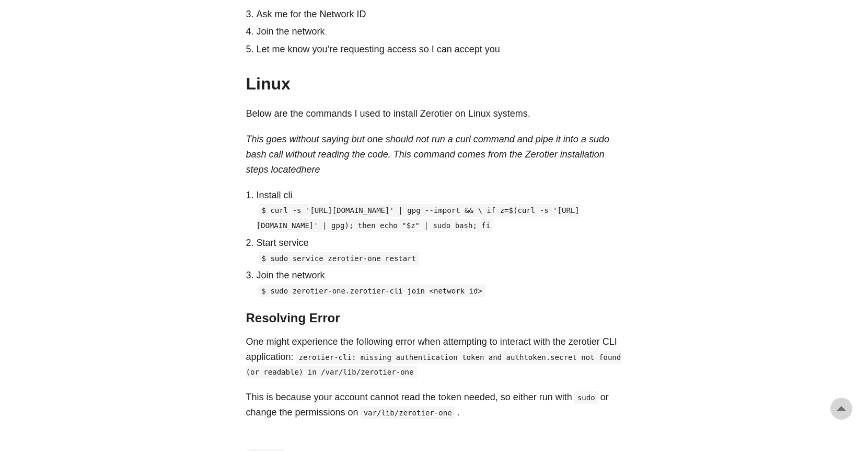 Image resolution: width=868 pixels, height=451 pixels. What do you see at coordinates (434, 84) in the screenshot?
I see `h2: Linux` at bounding box center [434, 84].